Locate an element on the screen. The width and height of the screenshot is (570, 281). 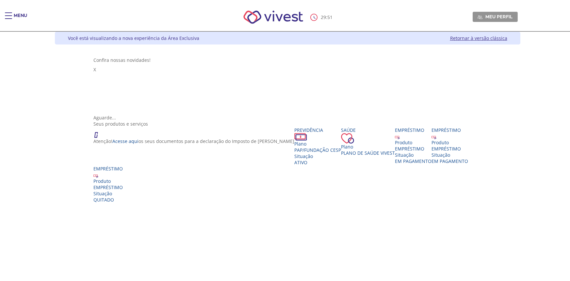
div: Aguarde... is located at coordinates (287, 117).